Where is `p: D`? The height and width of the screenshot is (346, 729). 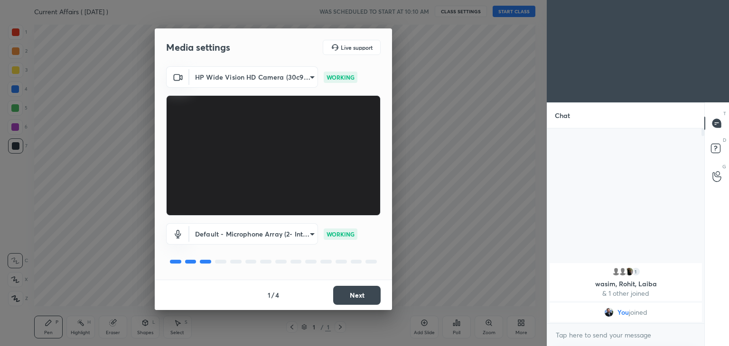 p: D is located at coordinates (724, 140).